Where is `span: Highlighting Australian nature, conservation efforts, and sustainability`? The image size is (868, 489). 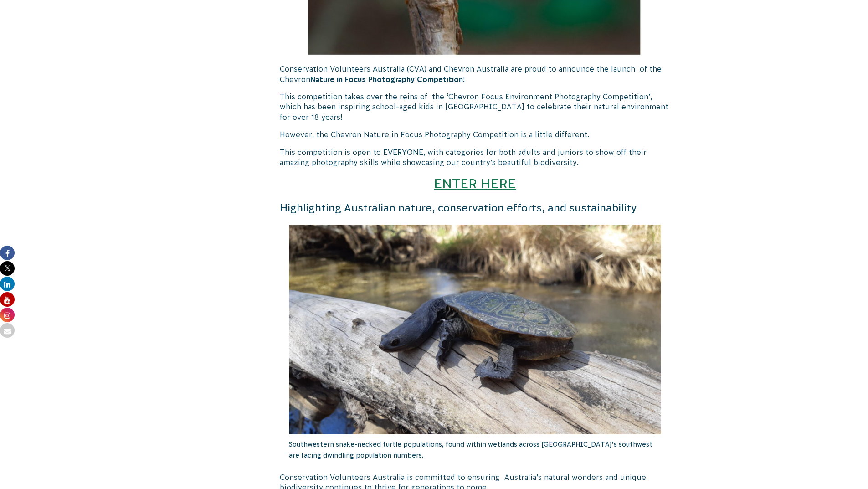 span: Highlighting Australian nature, conservation efforts, and sustainability is located at coordinates (458, 208).